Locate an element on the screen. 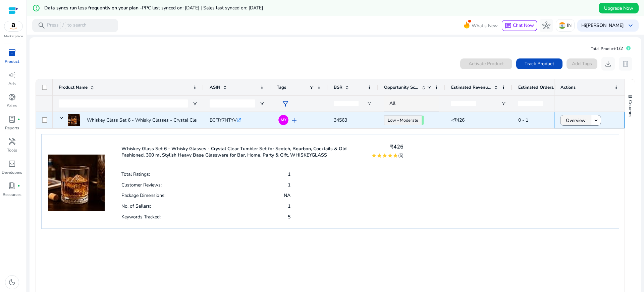 The image size is (644, 292). p: Ads is located at coordinates (12, 84).